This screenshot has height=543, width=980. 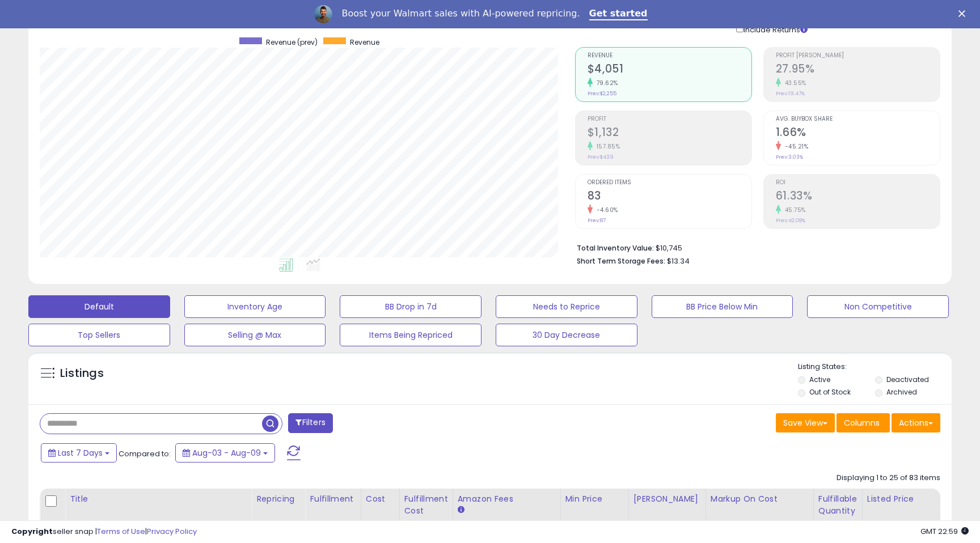 What do you see at coordinates (602, 94) in the screenshot?
I see `small: Prev: $2,255` at bounding box center [602, 94].